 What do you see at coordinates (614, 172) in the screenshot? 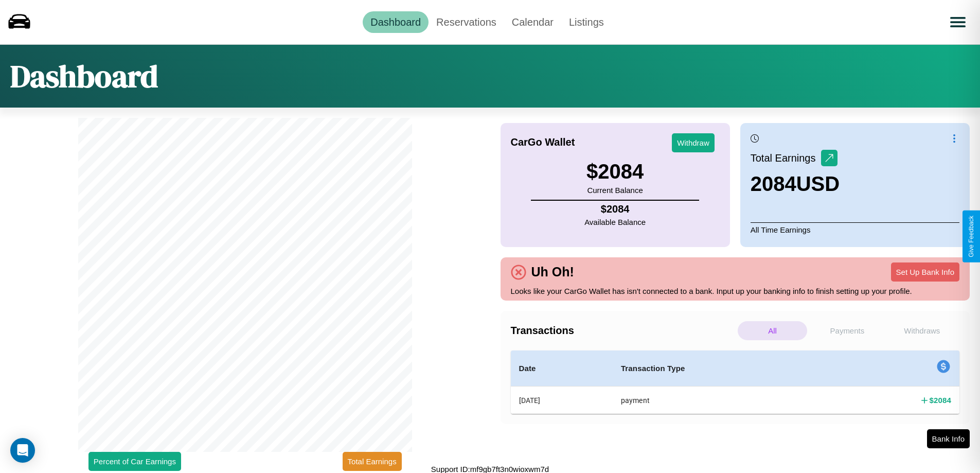
I see `h3: $ 2084` at bounding box center [614, 172].